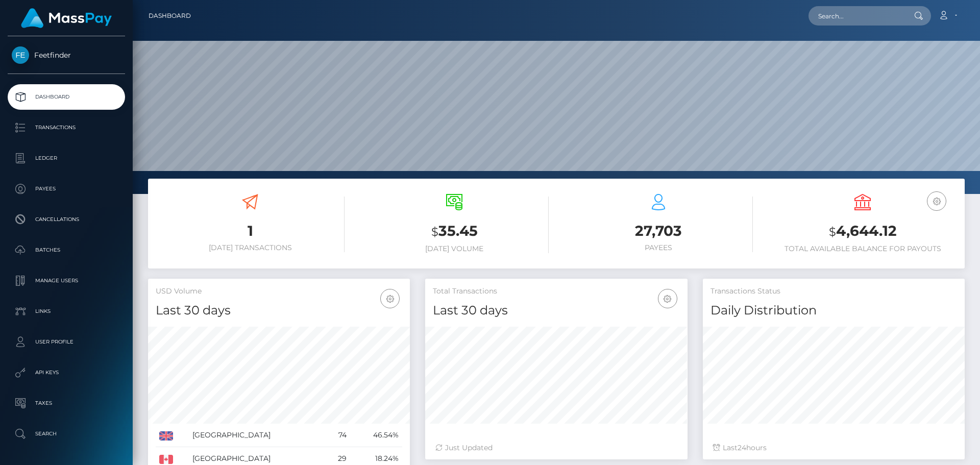 This screenshot has height=465, width=980. I want to click on a: Taxes, so click(66, 403).